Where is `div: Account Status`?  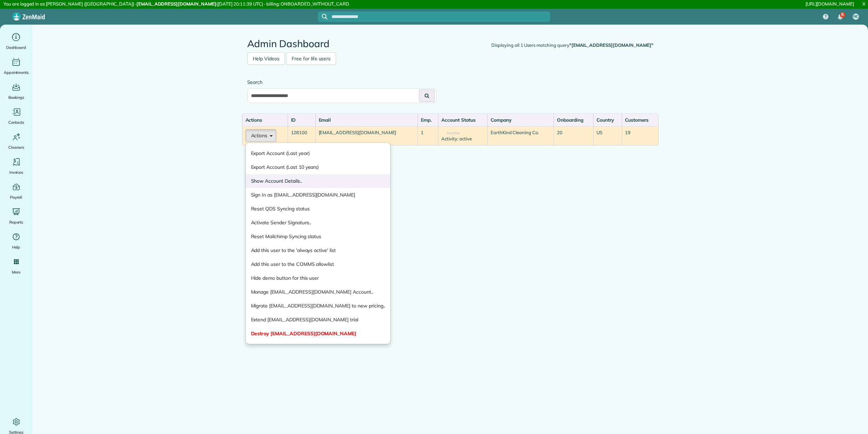
div: Account Status is located at coordinates (463, 120).